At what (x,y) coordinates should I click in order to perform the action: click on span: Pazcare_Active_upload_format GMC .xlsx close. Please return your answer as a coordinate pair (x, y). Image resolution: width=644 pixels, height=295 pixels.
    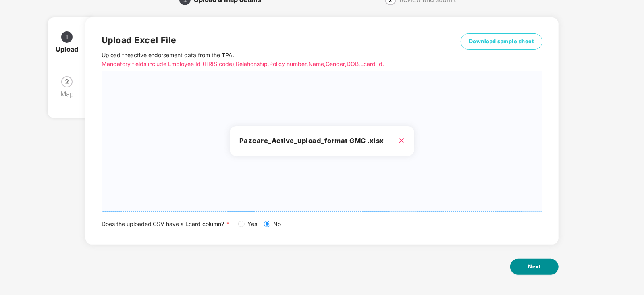
    Looking at the image, I should click on (322, 141).